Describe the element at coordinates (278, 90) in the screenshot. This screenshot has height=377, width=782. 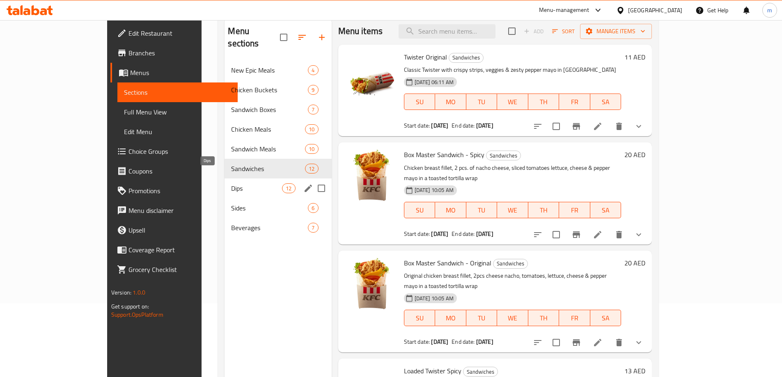
I see `div: Chicken Buckets9` at that location.